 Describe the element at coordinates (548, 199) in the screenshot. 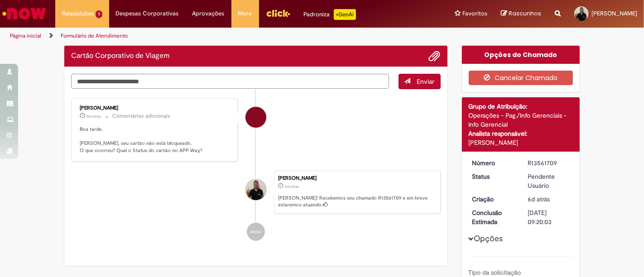

I see `div: 24/09/2025 09:20:00` at that location.